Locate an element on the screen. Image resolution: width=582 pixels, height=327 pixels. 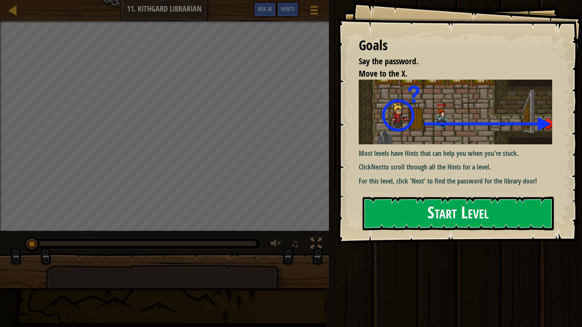
button: Toggle fullscreen is located at coordinates (316, 245).